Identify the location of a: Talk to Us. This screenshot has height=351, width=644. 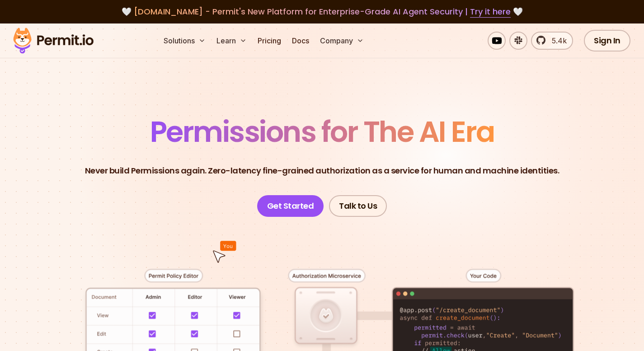
(358, 206).